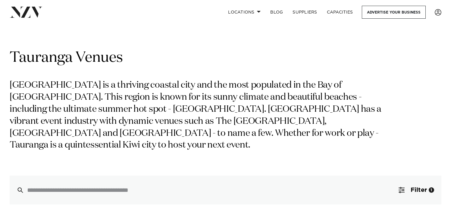 The image size is (451, 209). Describe the element at coordinates (244, 12) in the screenshot. I see `a: Locations` at that location.